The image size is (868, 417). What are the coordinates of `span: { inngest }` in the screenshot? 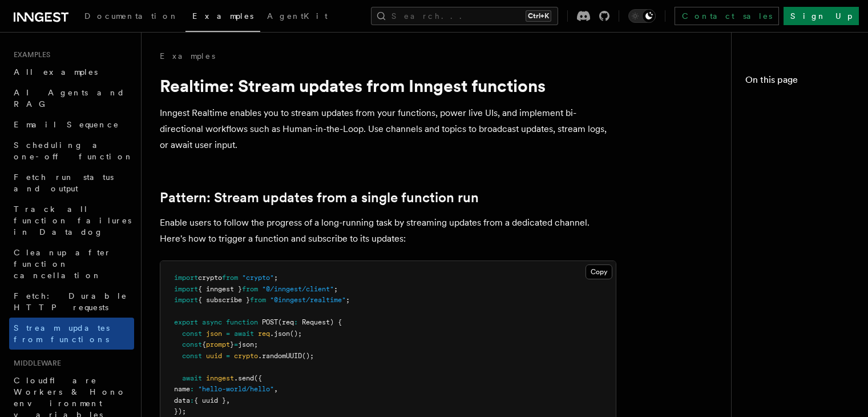 It's located at (220, 289).